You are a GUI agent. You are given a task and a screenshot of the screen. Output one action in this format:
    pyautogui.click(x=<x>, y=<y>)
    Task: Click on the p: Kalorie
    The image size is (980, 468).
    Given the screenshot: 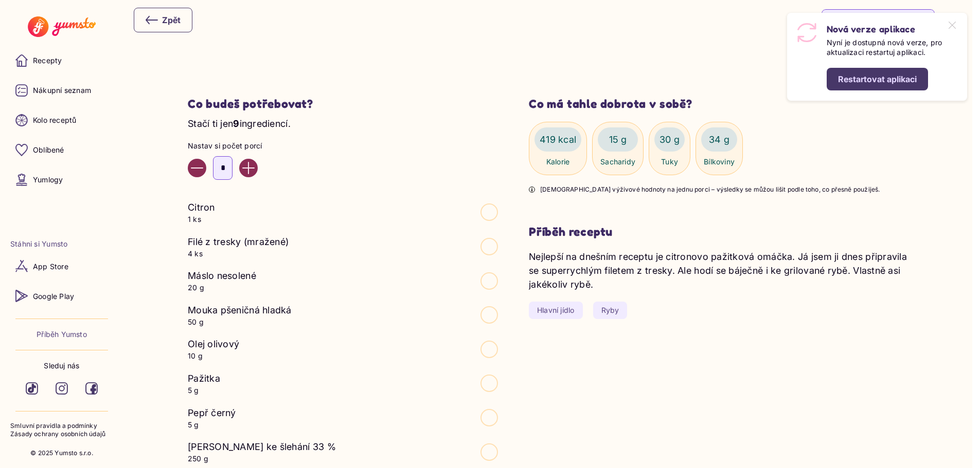 What is the action you would take?
    pyautogui.click(x=558, y=162)
    